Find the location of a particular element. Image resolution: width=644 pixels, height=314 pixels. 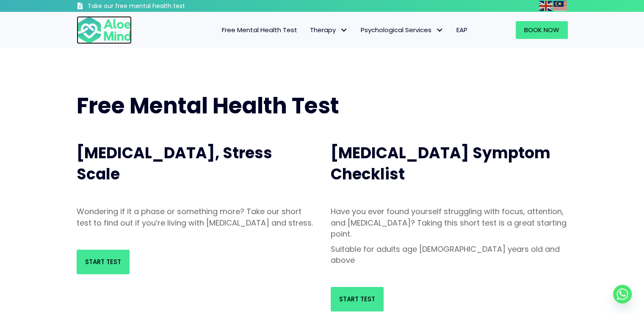

a: Psychological ServicesPsychological Services: submenu is located at coordinates (403, 30).